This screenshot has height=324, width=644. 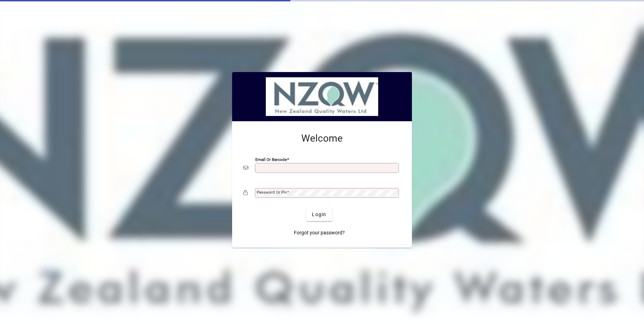 I want to click on mat-label: Email or Barcode, so click(x=271, y=159).